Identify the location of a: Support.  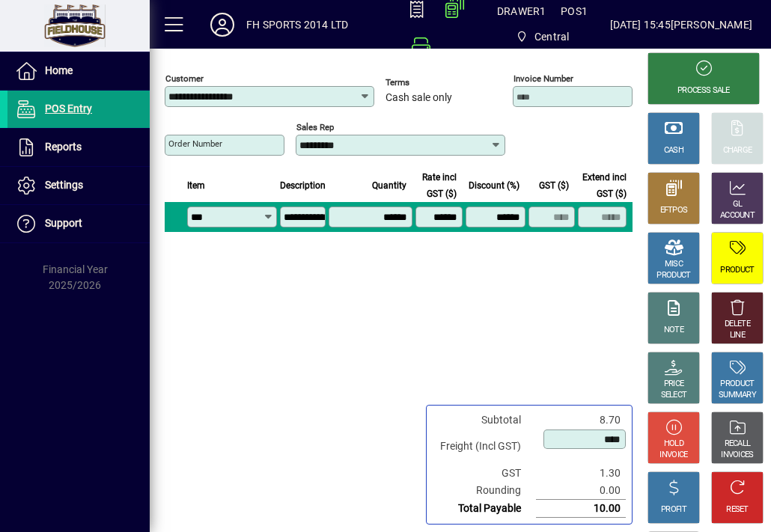
(78, 223).